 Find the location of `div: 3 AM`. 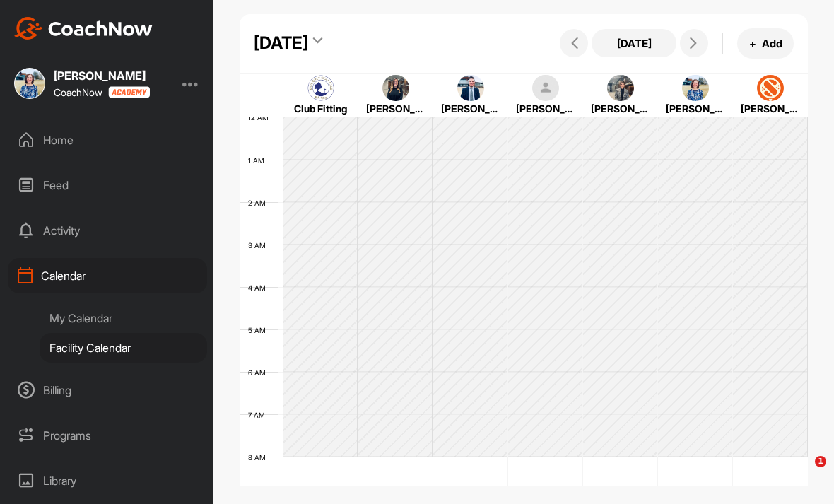

div: 3 AM is located at coordinates (260, 245).